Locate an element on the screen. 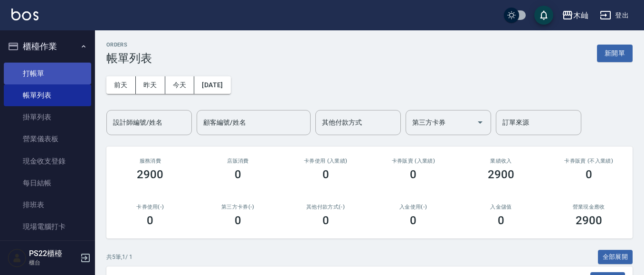 The height and width of the screenshot is (275, 644). img: Person is located at coordinates (17, 258).